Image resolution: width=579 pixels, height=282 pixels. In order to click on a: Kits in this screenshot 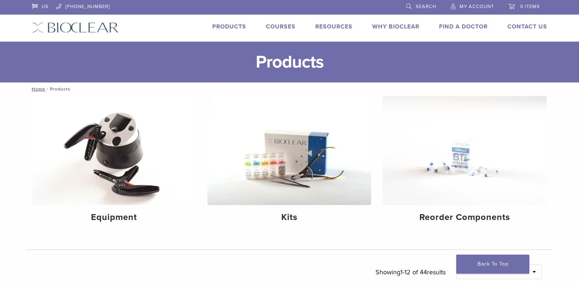, I will do `click(289, 162)`.